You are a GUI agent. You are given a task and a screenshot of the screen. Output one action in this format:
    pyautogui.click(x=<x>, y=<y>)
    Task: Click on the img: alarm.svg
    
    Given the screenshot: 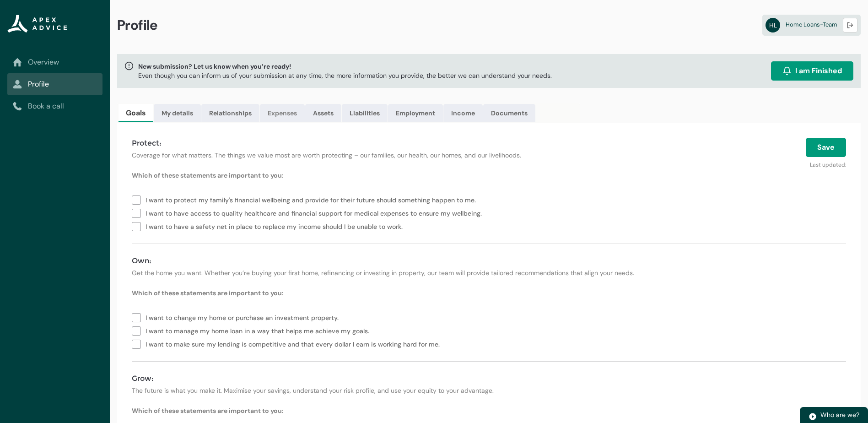 What is the action you would take?
    pyautogui.click(x=787, y=71)
    